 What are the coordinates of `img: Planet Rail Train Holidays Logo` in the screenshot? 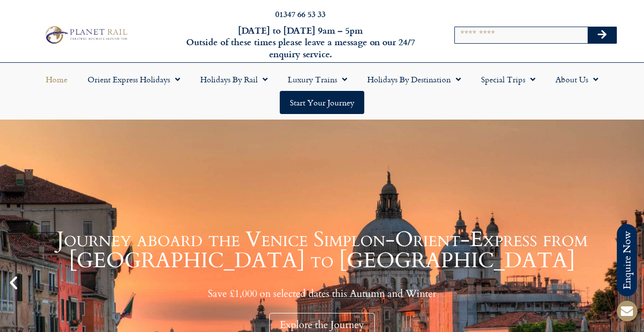 It's located at (86, 35).